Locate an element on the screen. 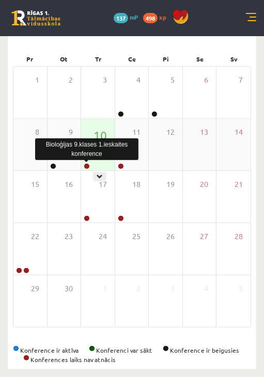 Image resolution: width=264 pixels, height=377 pixels. span: 12 is located at coordinates (170, 132).